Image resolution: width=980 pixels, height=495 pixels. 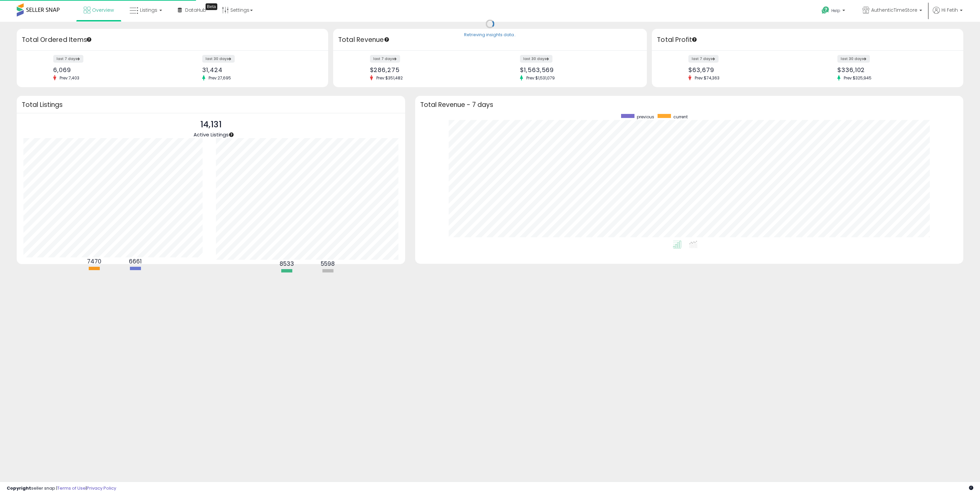 I want to click on span: Help, so click(x=836, y=11).